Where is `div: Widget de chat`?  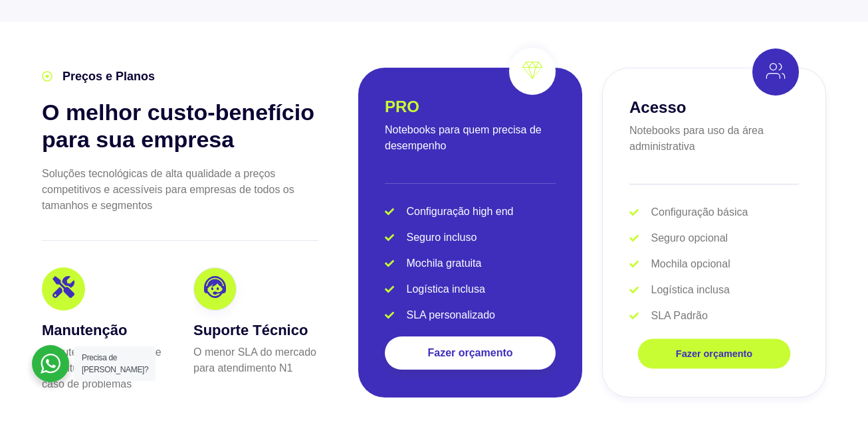
div: Widget de chat is located at coordinates (834, 402).